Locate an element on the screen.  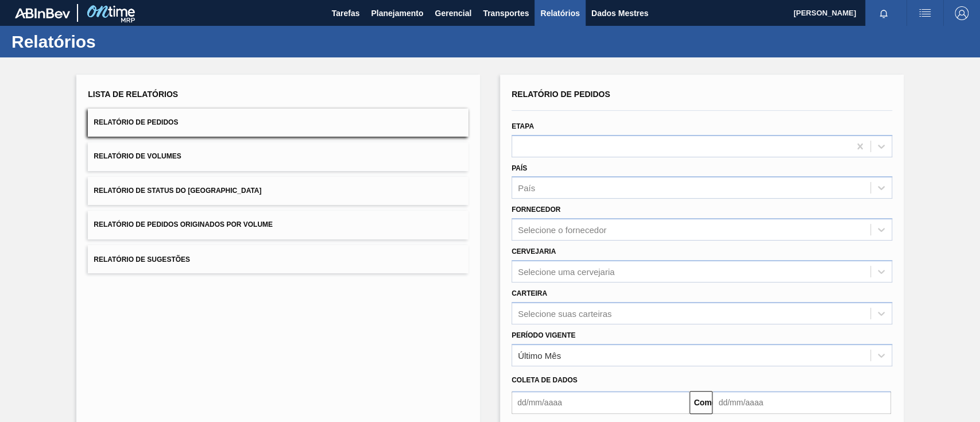
font: Dados Mestres is located at coordinates (620, 13).